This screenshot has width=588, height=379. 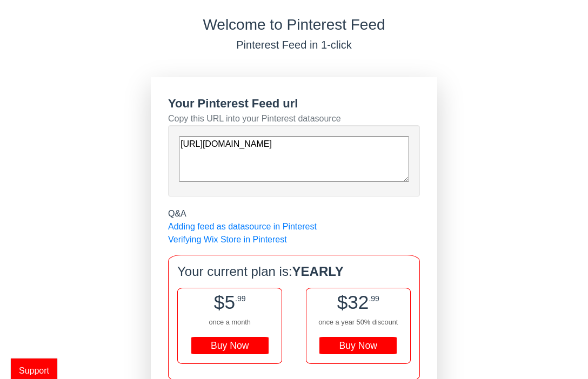 I want to click on div: once a year 50% discount, so click(x=358, y=321).